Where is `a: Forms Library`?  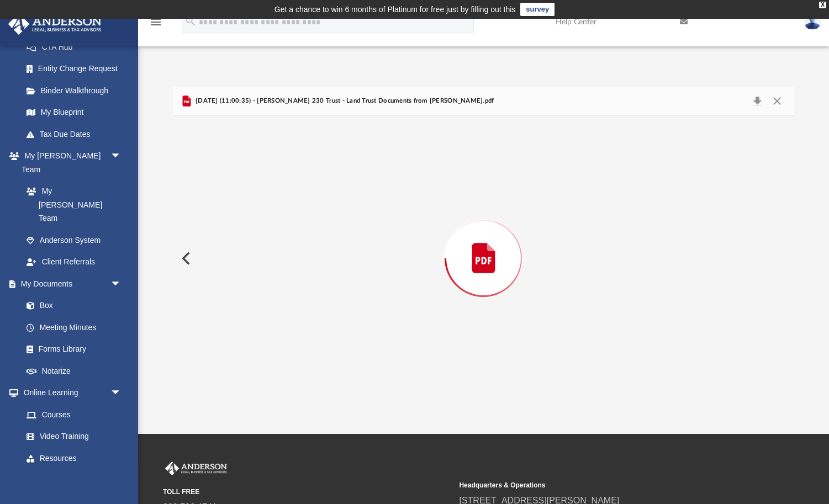
a: Forms Library is located at coordinates (71, 350).